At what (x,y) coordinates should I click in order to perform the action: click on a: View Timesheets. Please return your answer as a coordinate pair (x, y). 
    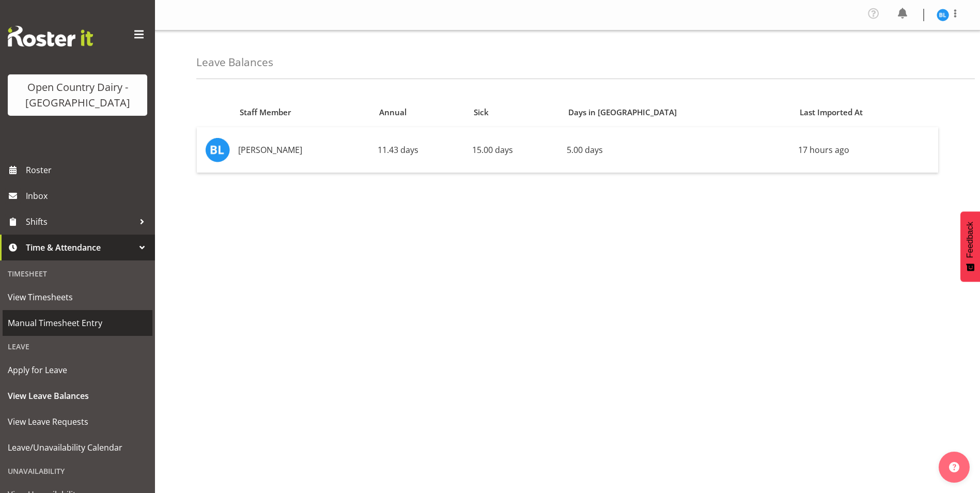
    Looking at the image, I should click on (77, 297).